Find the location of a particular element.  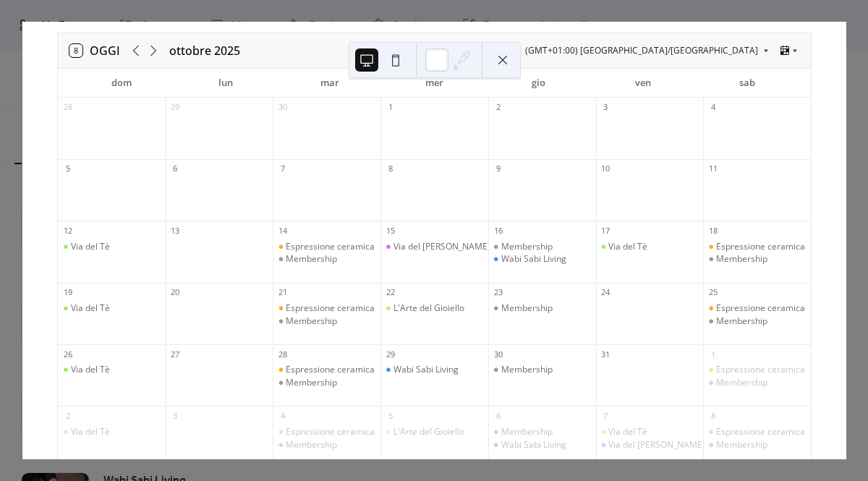

div: 31 is located at coordinates (605, 354).